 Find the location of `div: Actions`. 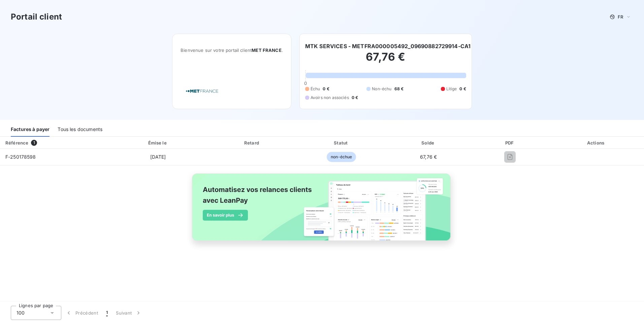

div: Actions is located at coordinates (596, 143).